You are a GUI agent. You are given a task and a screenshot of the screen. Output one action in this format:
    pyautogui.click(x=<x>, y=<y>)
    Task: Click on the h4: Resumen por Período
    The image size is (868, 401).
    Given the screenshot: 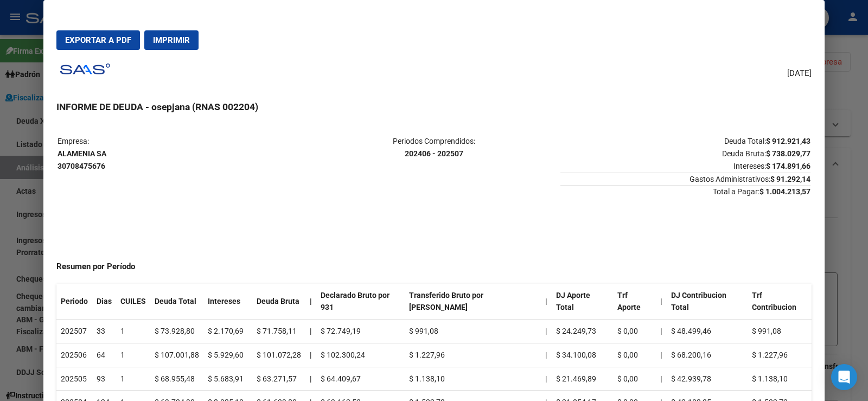 What is the action you would take?
    pyautogui.click(x=434, y=266)
    